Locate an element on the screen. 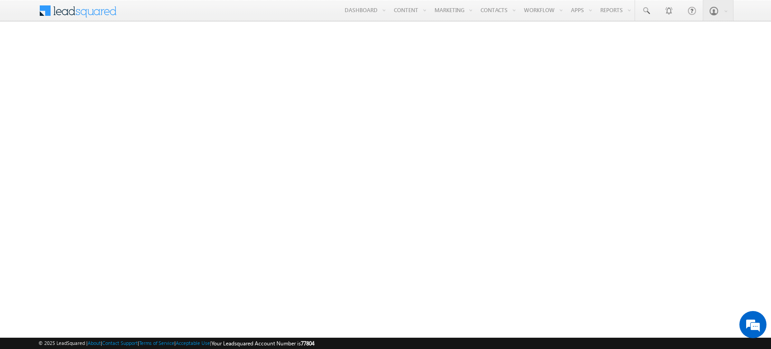  a: About is located at coordinates (94, 343).